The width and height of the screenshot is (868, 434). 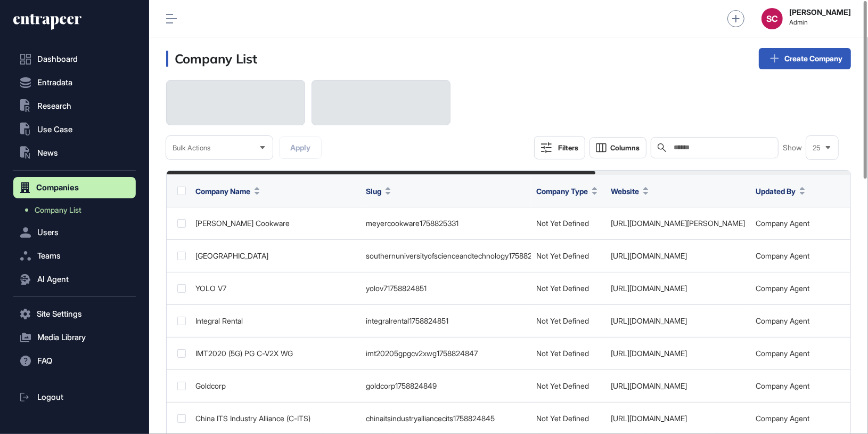 What do you see at coordinates (378, 190) in the screenshot?
I see `button: Slug` at bounding box center [378, 190].